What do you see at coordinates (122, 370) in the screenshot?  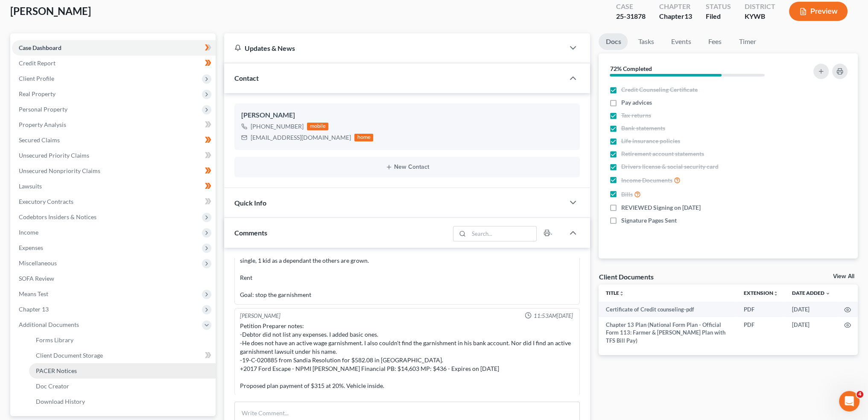 I see `a: PACER Notices` at bounding box center [122, 370].